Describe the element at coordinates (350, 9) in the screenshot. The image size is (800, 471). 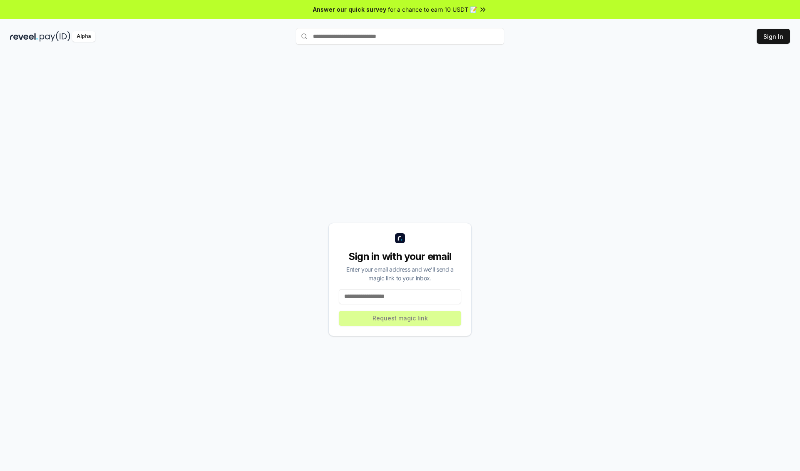
I see `span: Answer our quick survey` at that location.